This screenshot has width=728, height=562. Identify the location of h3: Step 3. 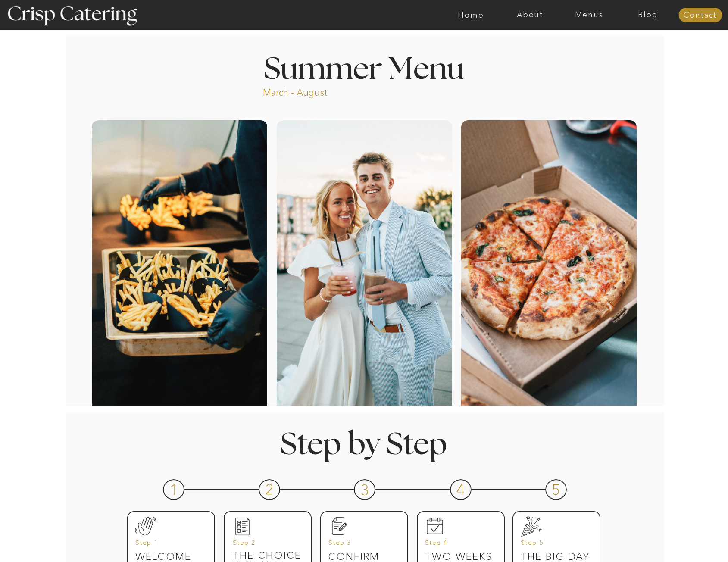
(360, 545).